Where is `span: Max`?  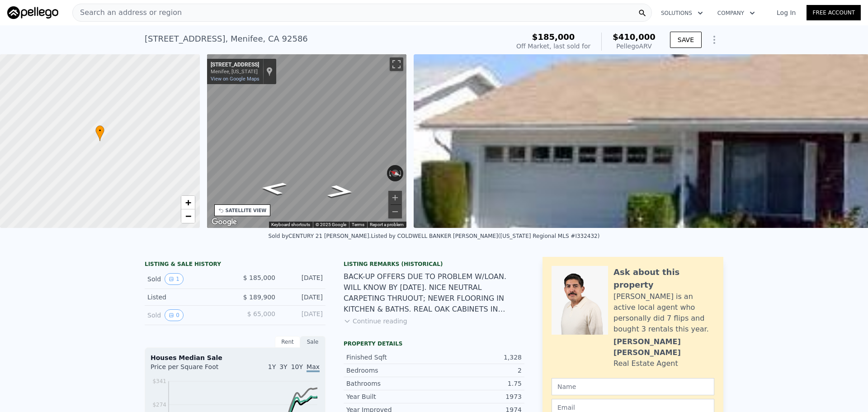 span: Max is located at coordinates (313, 368).